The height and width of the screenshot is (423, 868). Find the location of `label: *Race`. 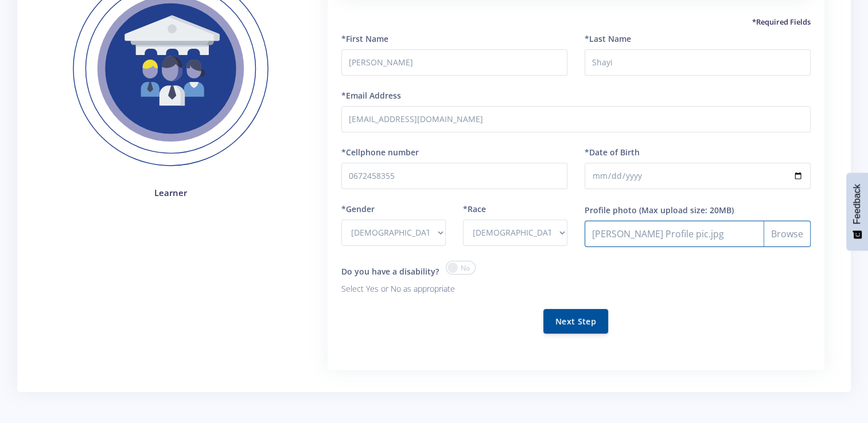

label: *Race is located at coordinates (475, 209).